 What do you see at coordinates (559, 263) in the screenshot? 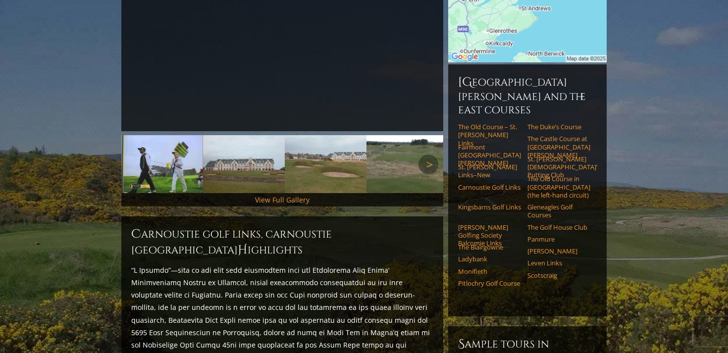
I see `a: Leven Links` at bounding box center [559, 263].